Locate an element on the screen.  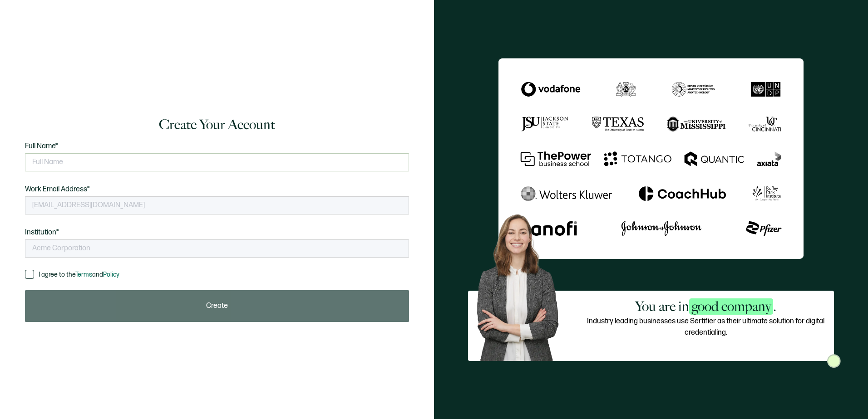
input: Acme Corporation is located at coordinates (217, 248).